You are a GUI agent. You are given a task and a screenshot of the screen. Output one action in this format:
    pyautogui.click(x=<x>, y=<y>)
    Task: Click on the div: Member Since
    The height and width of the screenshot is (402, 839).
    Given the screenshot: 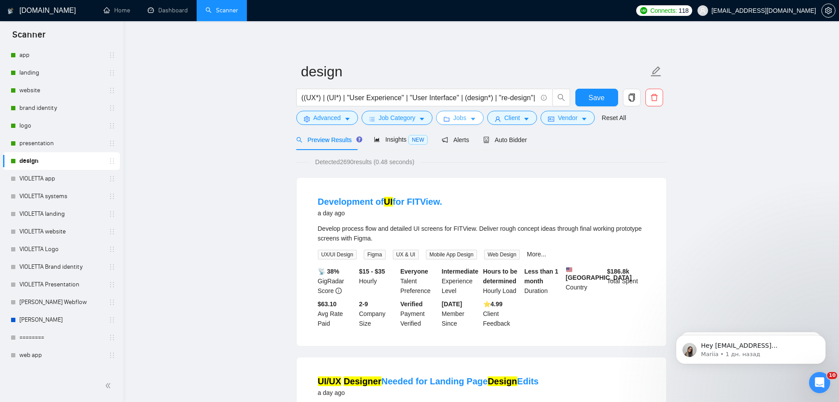 What is the action you would take?
    pyautogui.click(x=461, y=314)
    